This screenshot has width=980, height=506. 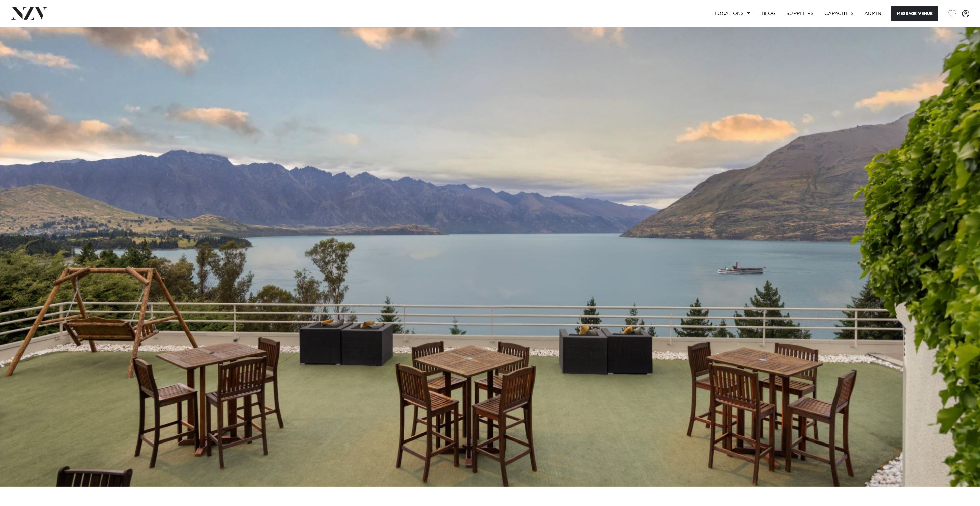 I want to click on button: Message Venue, so click(x=915, y=14).